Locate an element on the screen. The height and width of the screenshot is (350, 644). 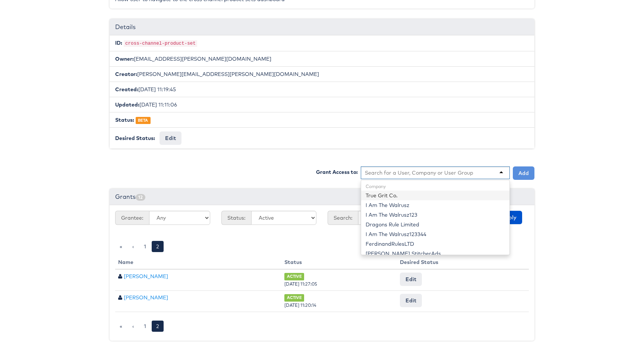
div: I Am The Walrusz123 is located at coordinates (435, 215).